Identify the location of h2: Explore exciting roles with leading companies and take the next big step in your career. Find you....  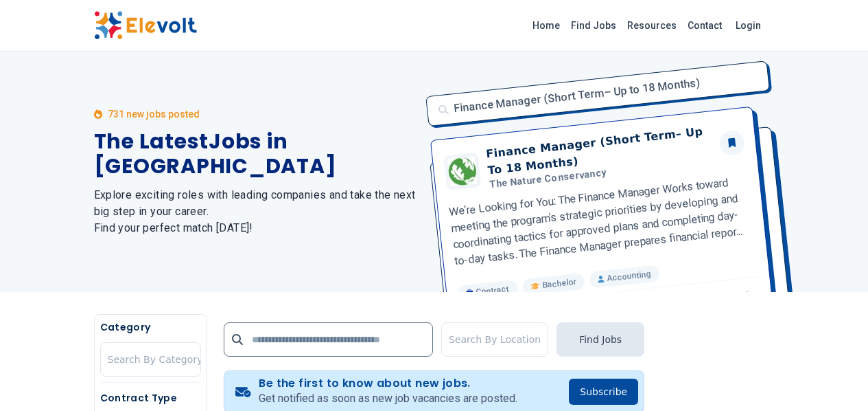
(256, 212).